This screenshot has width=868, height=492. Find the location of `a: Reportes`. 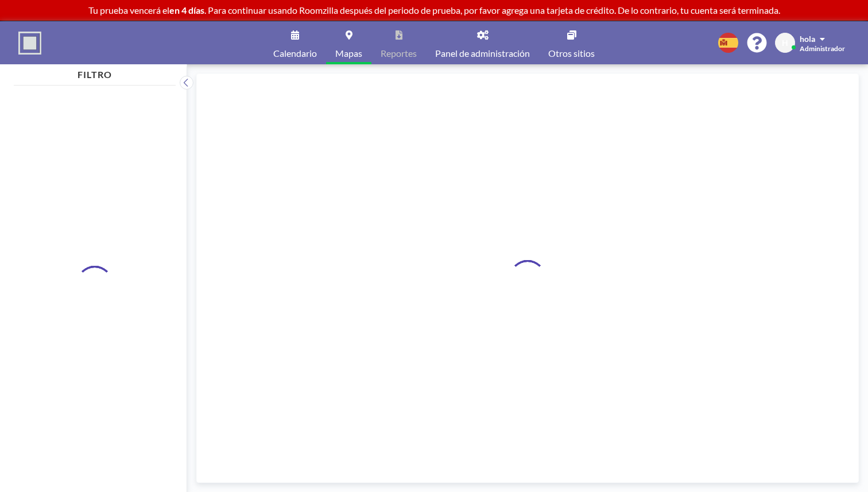

a: Reportes is located at coordinates (399, 43).